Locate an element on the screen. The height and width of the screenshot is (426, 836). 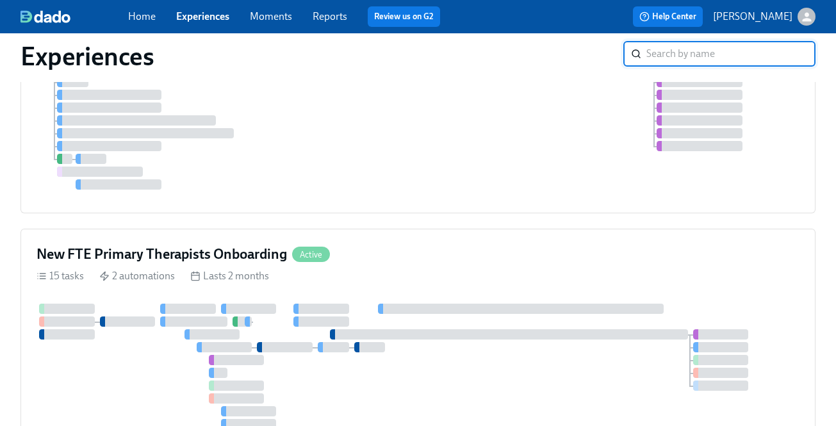
a: Review us on G2 is located at coordinates (404, 17).